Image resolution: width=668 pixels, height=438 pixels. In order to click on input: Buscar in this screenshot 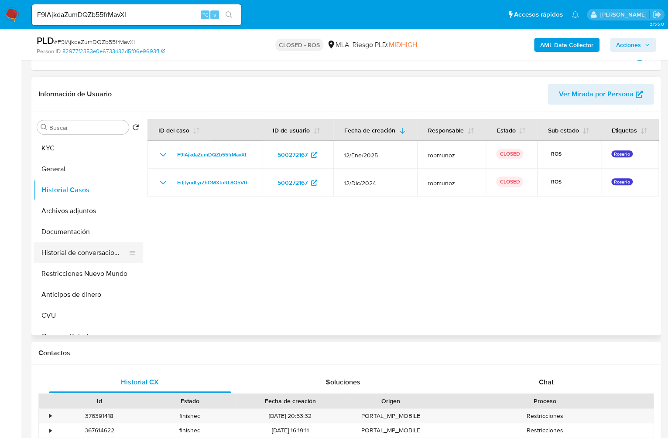, I will do `click(87, 128)`.